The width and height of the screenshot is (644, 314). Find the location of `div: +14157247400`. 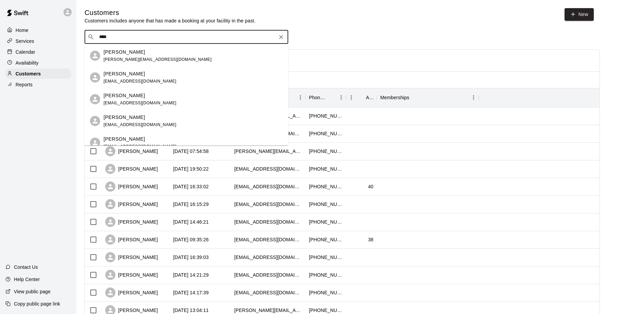

div: +14157247400 is located at coordinates (326, 152).